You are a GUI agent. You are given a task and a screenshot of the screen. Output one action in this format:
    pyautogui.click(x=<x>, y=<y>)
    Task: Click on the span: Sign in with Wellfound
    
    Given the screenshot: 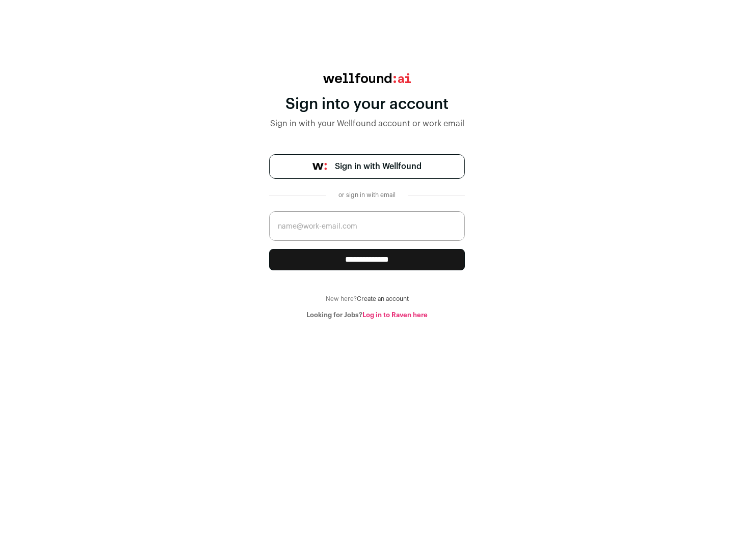 What is the action you would take?
    pyautogui.click(x=378, y=166)
    